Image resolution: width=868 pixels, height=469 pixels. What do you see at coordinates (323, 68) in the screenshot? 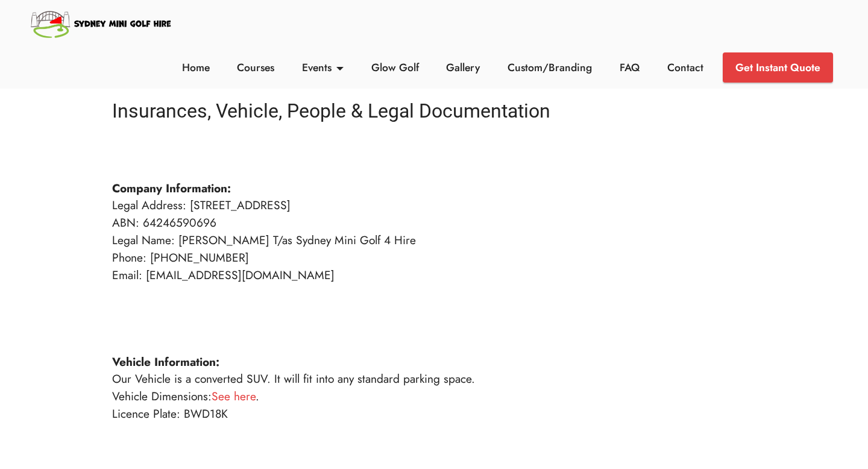
I see `a: Events` at bounding box center [323, 68].